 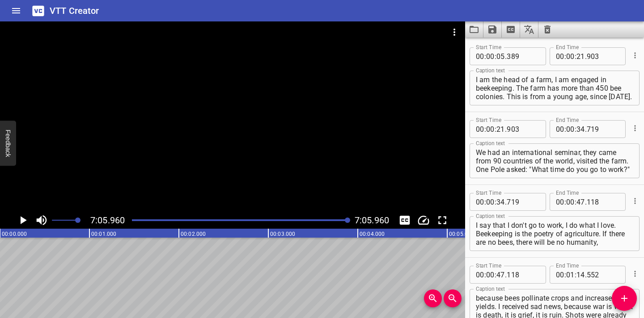 I want to click on div: Play progress, so click(x=239, y=220).